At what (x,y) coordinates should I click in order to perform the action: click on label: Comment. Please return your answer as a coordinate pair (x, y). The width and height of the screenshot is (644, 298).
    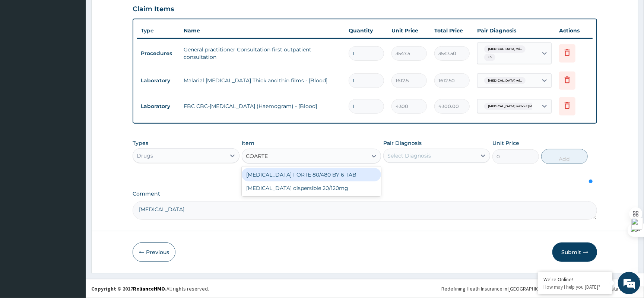
    Looking at the image, I should click on (365, 194).